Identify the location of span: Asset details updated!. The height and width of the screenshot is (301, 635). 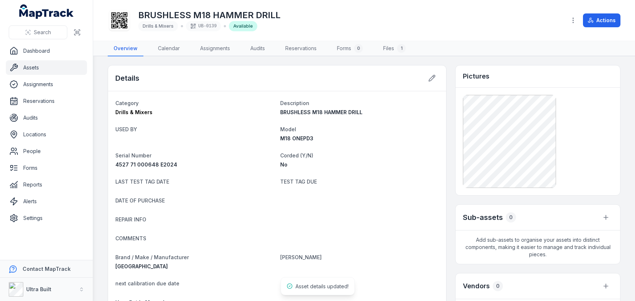
(322, 287).